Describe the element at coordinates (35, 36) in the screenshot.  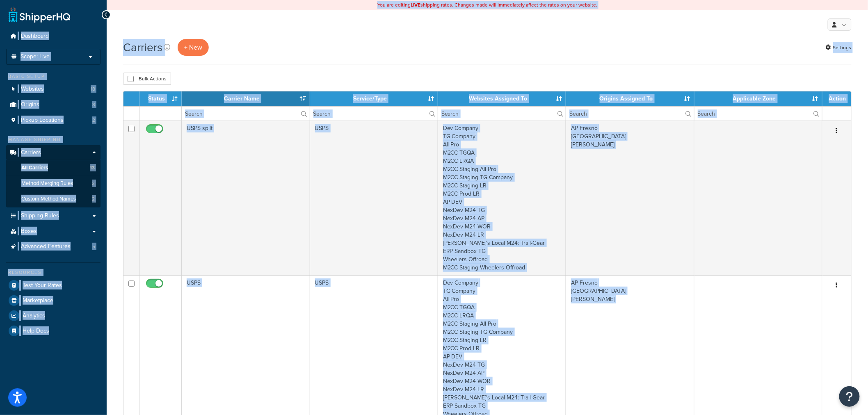
I see `span: Dashboard` at that location.